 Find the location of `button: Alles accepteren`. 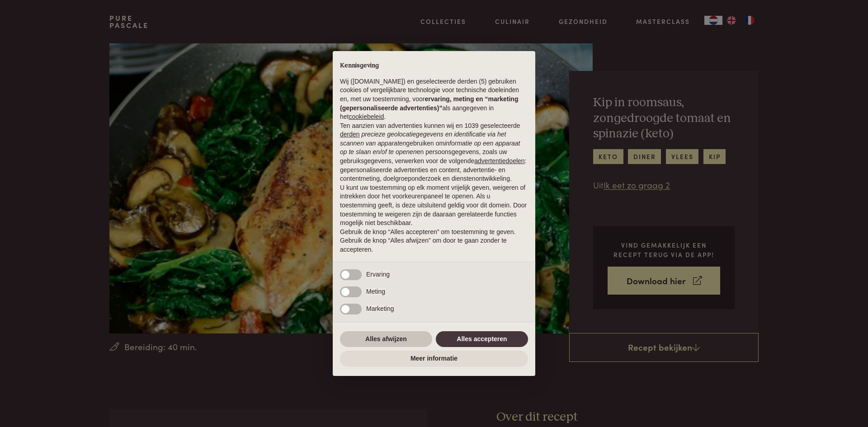

button: Alles accepteren is located at coordinates (483, 340).